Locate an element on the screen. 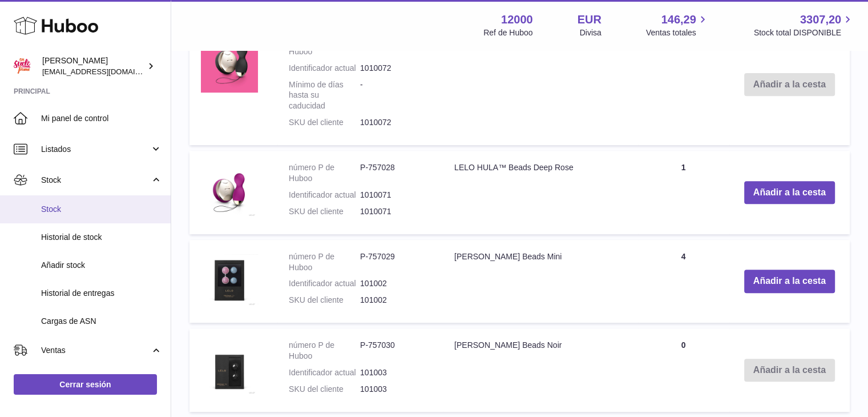  dd: P-757028 is located at coordinates (396, 173).